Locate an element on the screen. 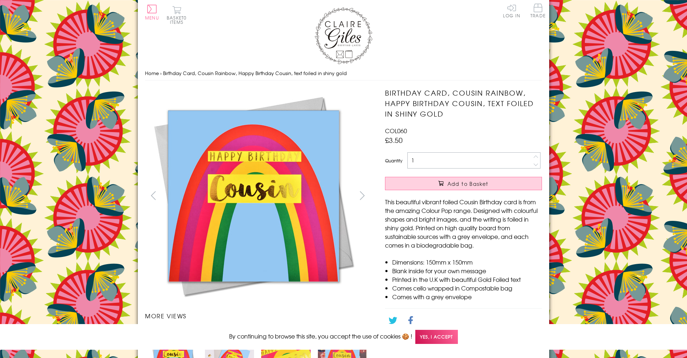 The image size is (687, 358). h3: More views is located at coordinates (258, 316).